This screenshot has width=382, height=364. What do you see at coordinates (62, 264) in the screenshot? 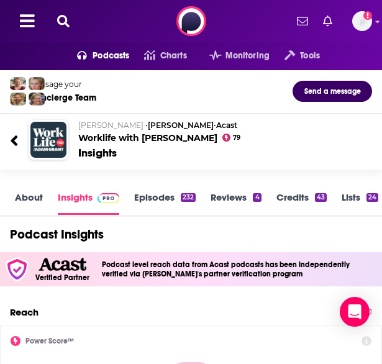
I see `img: Acast` at bounding box center [62, 264].